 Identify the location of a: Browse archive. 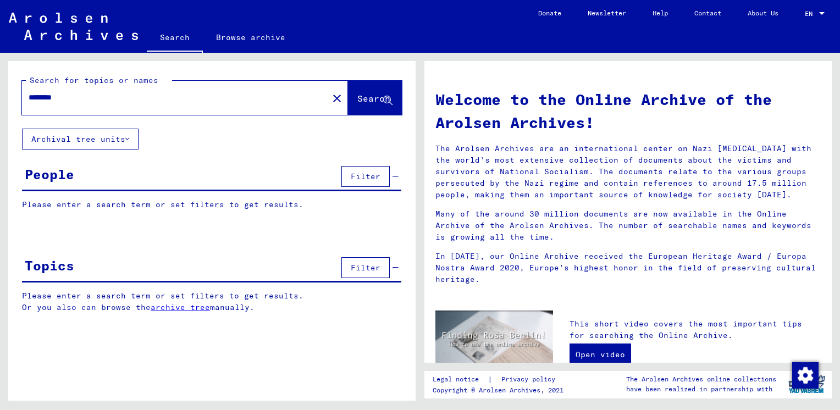
(251, 37).